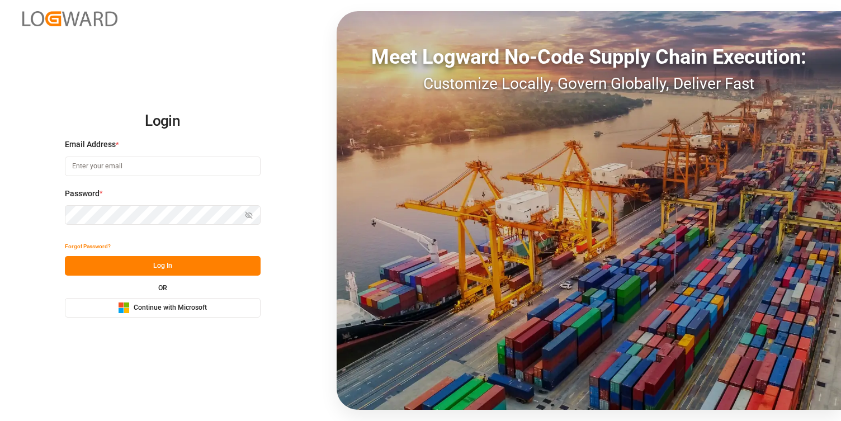 The width and height of the screenshot is (841, 421). What do you see at coordinates (163, 166) in the screenshot?
I see `input: Enter your email` at bounding box center [163, 166].